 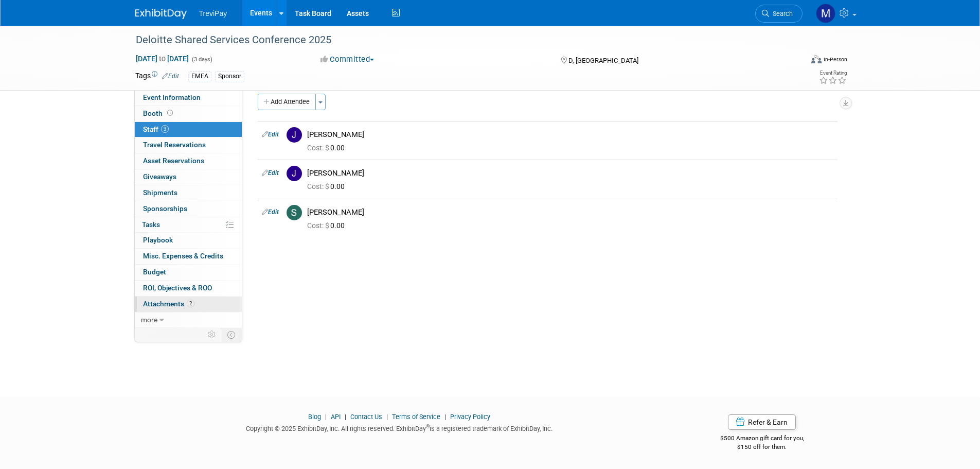 What do you see at coordinates (417, 417) in the screenshot?
I see `a: Terms of Service` at bounding box center [417, 417].